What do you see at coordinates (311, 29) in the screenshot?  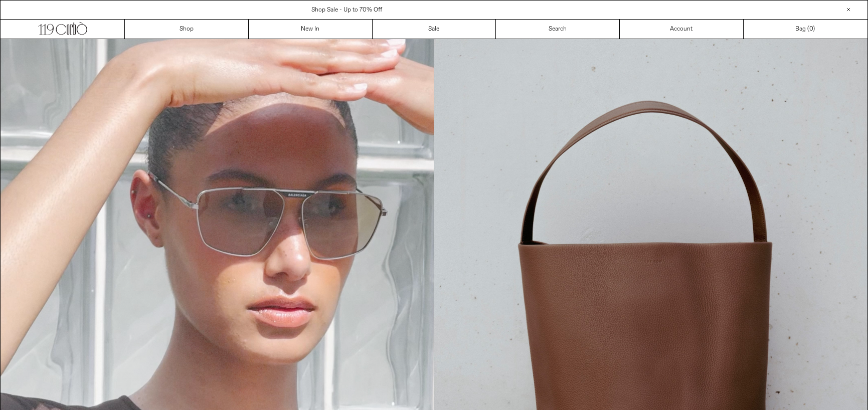 I see `a: New In` at bounding box center [311, 29].